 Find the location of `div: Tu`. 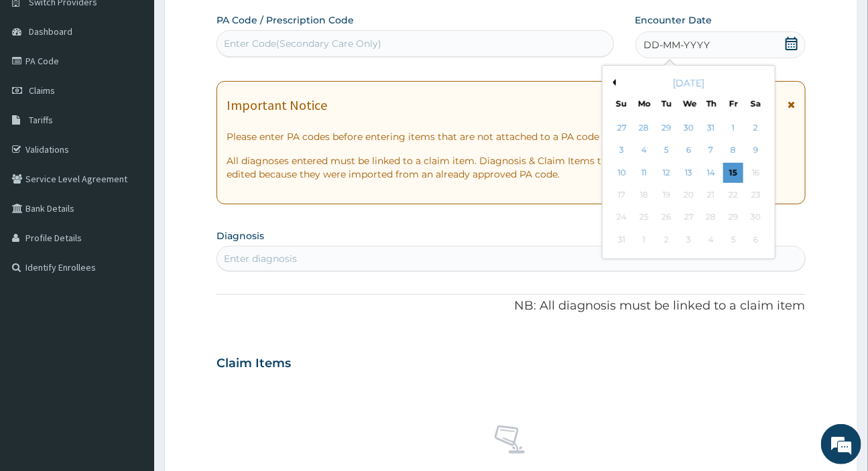

div: Tu is located at coordinates (665, 103).